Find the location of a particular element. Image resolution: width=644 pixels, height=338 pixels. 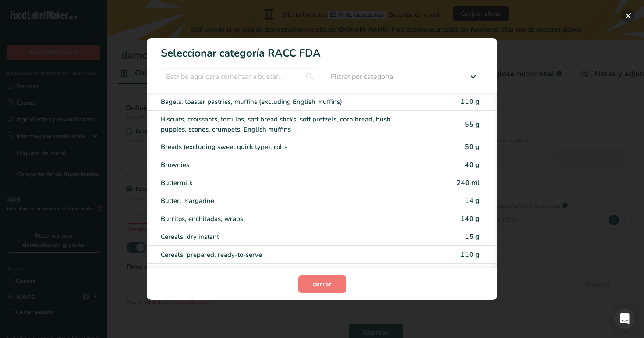

span: 15 g is located at coordinates (472, 237).